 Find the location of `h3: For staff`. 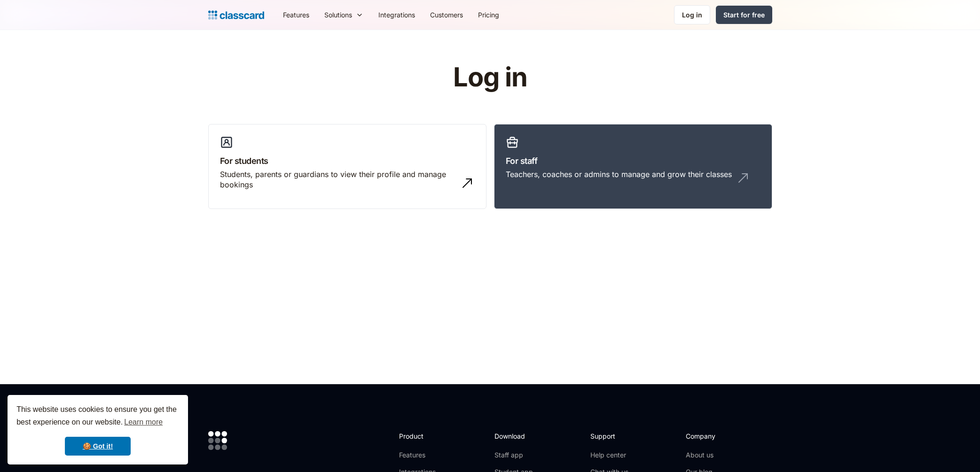

h3: For staff is located at coordinates (633, 161).